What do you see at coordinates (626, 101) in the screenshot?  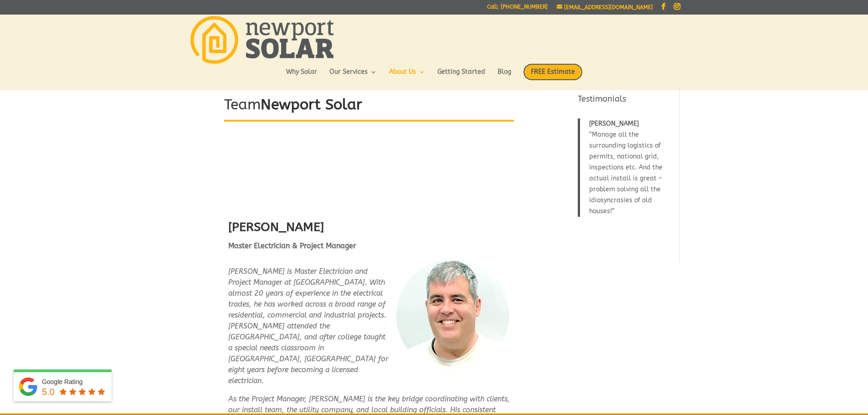 I see `h4: Testimonials` at bounding box center [626, 101].